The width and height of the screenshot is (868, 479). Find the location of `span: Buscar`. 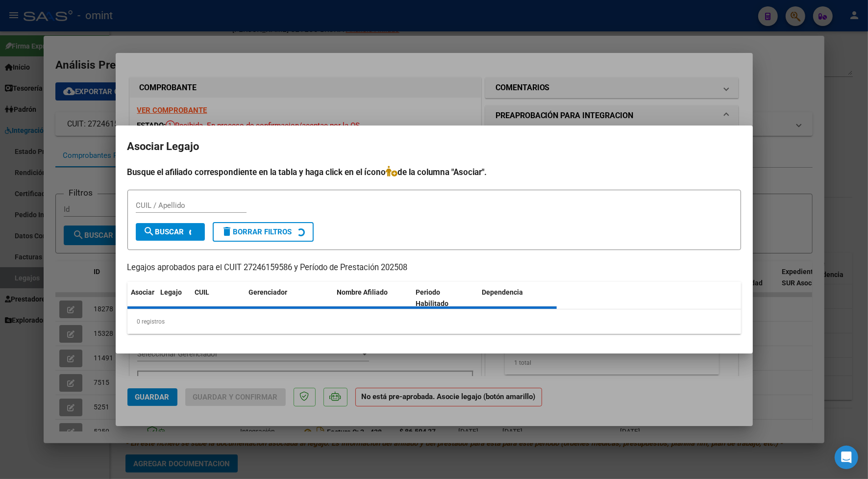

span: Buscar is located at coordinates (164, 232).